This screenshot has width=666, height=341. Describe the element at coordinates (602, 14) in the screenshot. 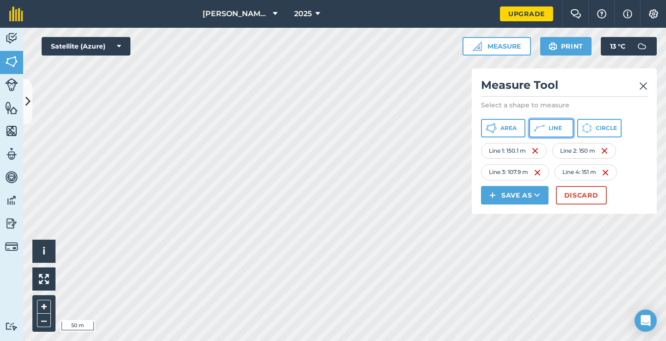

I see `img: A question mark icon` at that location.